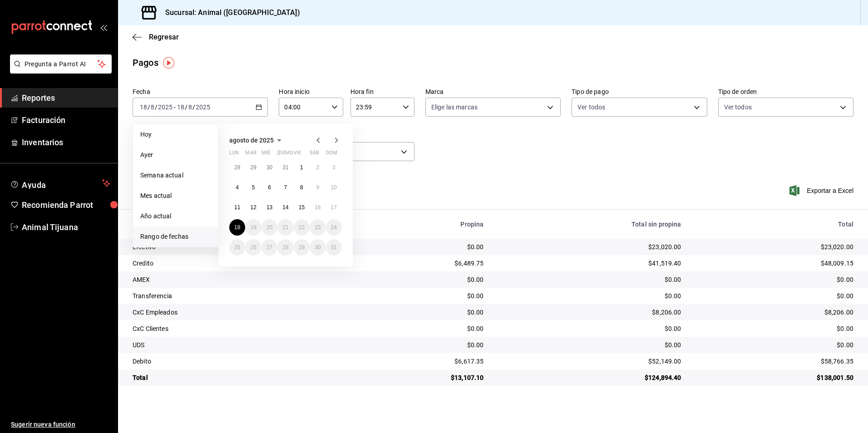 This screenshot has width=868, height=433. What do you see at coordinates (269, 187) in the screenshot?
I see `abbr: 6 de agosto de 2025` at bounding box center [269, 187].